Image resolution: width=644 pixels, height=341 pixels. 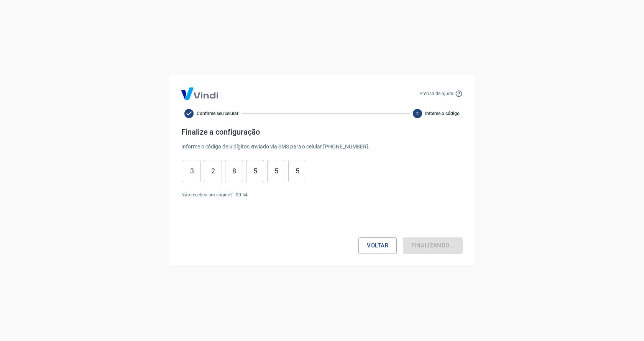 What do you see at coordinates (322, 132) in the screenshot?
I see `h4: Finalize a configuração` at bounding box center [322, 132].